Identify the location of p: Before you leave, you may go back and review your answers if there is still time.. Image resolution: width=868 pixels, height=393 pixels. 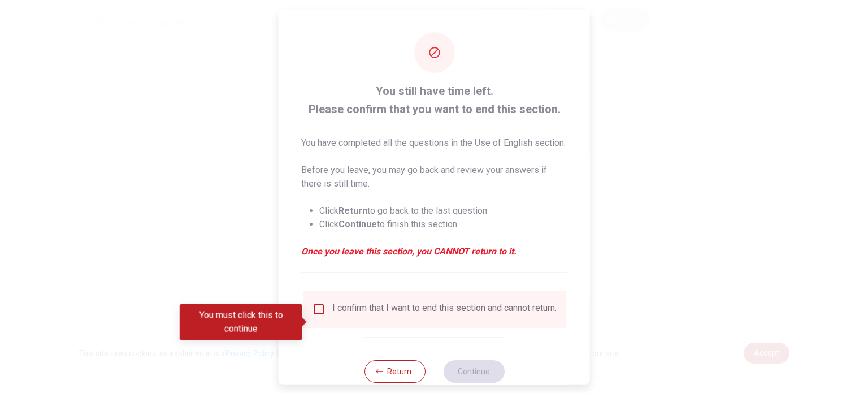
(434, 176).